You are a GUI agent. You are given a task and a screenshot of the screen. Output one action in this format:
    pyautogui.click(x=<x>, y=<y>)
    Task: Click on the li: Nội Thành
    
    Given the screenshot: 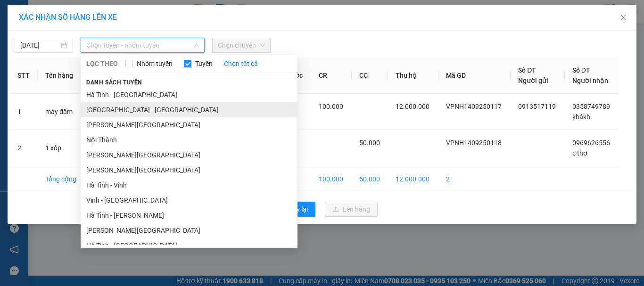 What is the action you would take?
    pyautogui.click(x=189, y=140)
    